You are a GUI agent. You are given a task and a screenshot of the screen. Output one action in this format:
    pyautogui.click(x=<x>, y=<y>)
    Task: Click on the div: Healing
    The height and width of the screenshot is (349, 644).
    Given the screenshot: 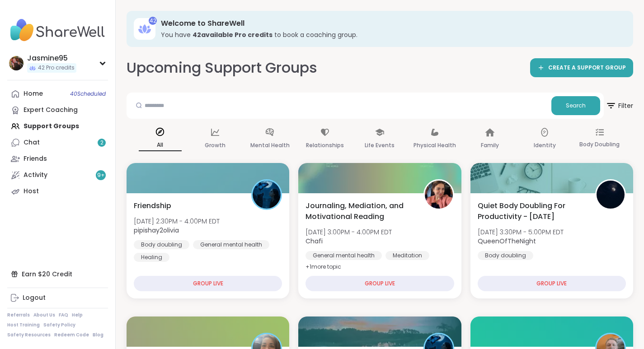 What is the action you would take?
    pyautogui.click(x=152, y=257)
    